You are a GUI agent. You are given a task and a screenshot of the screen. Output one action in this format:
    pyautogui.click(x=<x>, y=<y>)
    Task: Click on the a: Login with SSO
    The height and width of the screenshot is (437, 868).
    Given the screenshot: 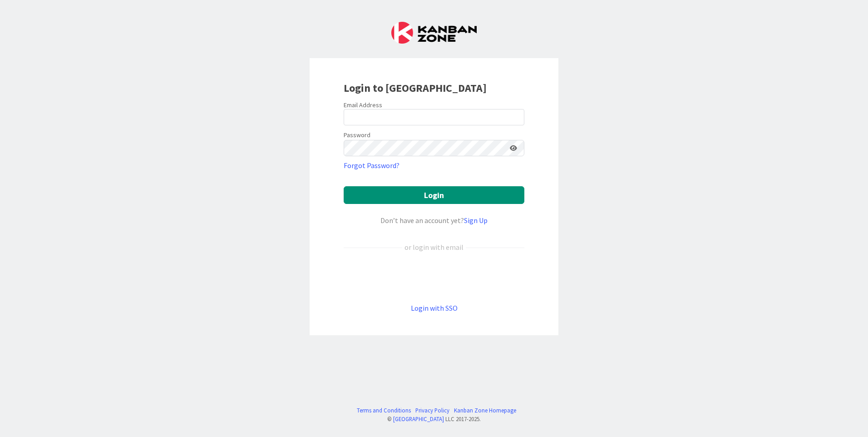 What is the action you would take?
    pyautogui.click(x=434, y=308)
    